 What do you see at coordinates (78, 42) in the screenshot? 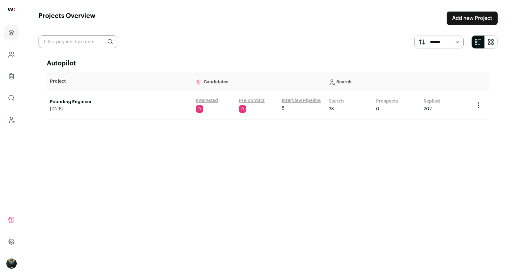
I see `input: Filter projects by name` at bounding box center [78, 42].